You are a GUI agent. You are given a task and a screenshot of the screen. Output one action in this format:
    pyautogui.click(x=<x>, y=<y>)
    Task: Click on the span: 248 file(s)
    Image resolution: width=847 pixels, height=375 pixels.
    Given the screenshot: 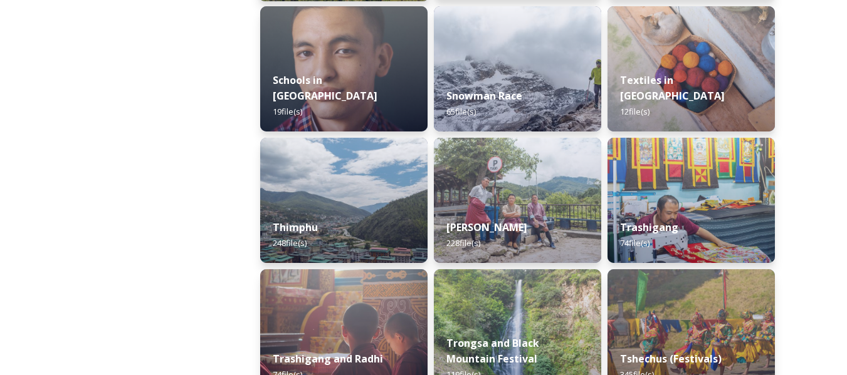 What is the action you would take?
    pyautogui.click(x=290, y=243)
    